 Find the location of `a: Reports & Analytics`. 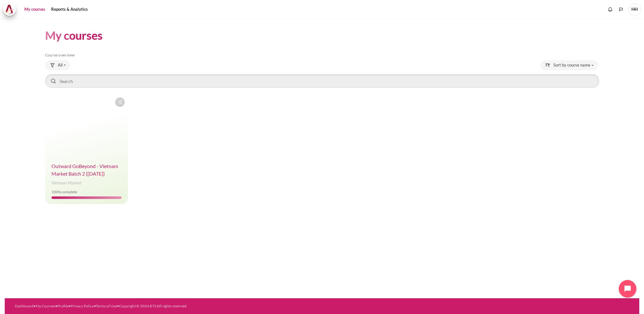

a: Reports & Analytics is located at coordinates (69, 9).